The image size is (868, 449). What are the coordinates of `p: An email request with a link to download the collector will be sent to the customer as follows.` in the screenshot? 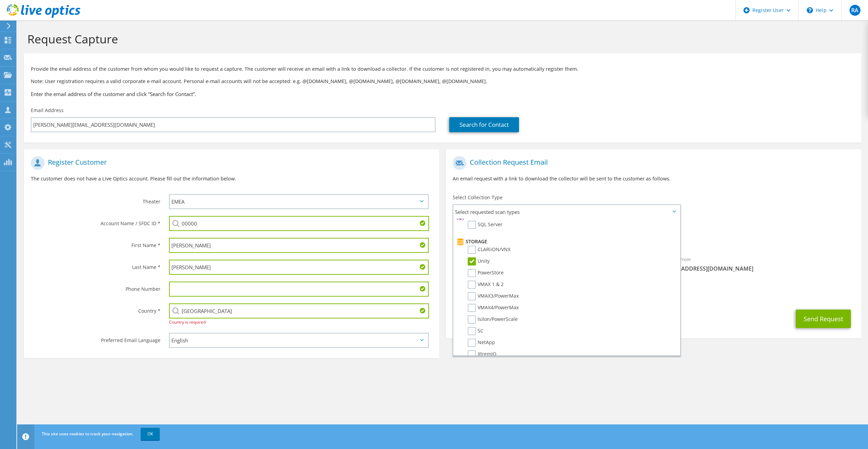 It's located at (653, 178).